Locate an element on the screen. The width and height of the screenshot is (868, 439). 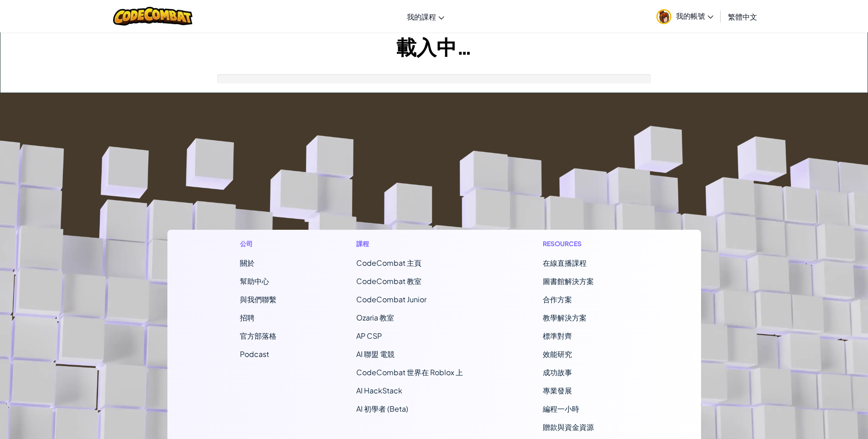
a: 贈款與資金資源 is located at coordinates (568, 426).